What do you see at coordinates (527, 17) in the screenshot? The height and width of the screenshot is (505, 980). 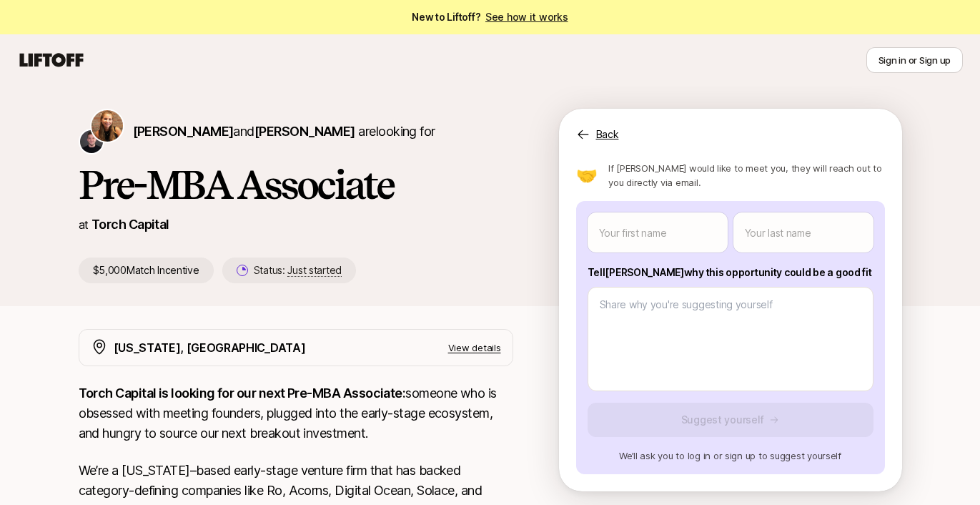 I see `a: See how it works` at bounding box center [527, 17].